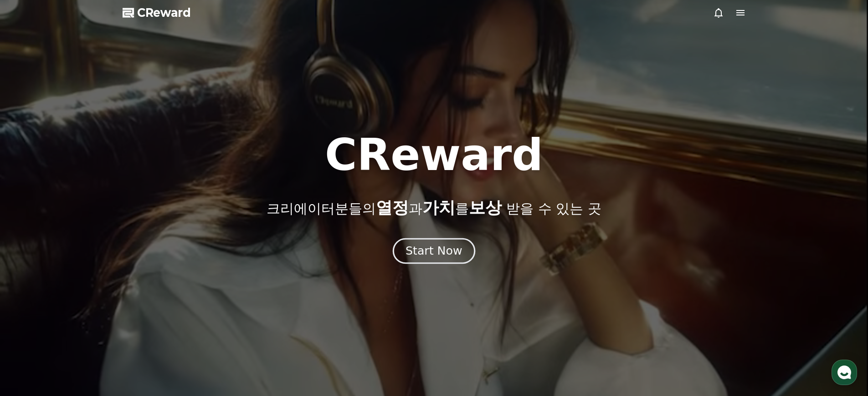 Image resolution: width=868 pixels, height=396 pixels. Describe the element at coordinates (439, 207) in the screenshot. I see `span: 가치` at that location.